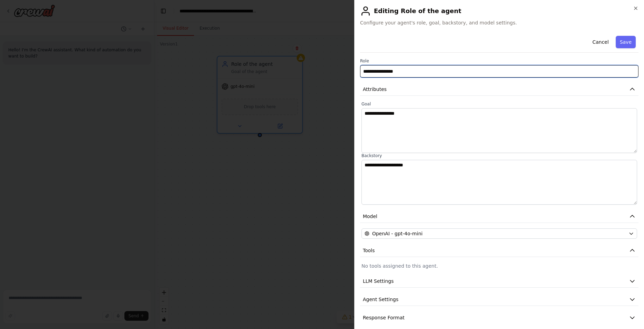 The image size is (644, 329). Describe the element at coordinates (499, 281) in the screenshot. I see `button: LLM Settings` at that location.